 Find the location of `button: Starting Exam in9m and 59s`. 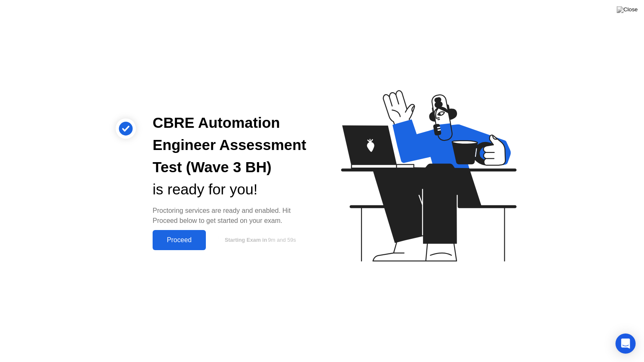

button: Starting Exam in9m and 59s is located at coordinates (259, 240).